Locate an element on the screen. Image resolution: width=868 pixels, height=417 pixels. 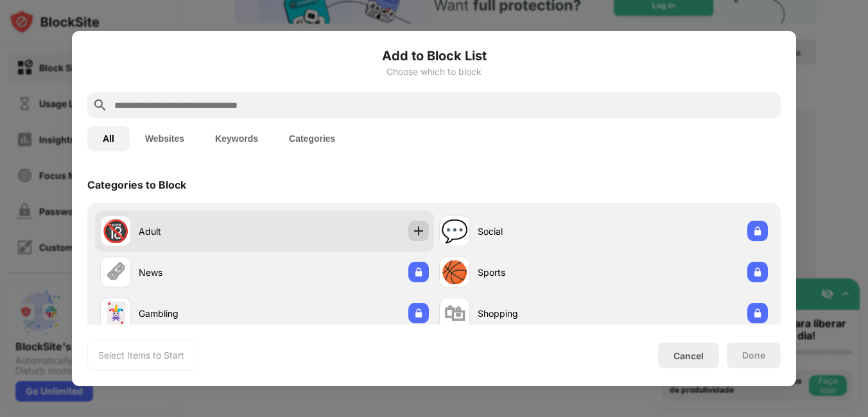
div: Social is located at coordinates (540, 231).